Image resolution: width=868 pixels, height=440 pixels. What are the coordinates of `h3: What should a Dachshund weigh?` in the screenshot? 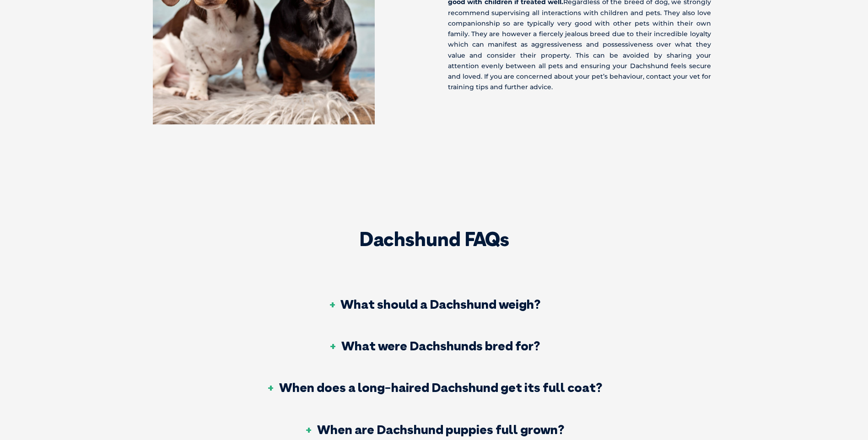 It's located at (434, 304).